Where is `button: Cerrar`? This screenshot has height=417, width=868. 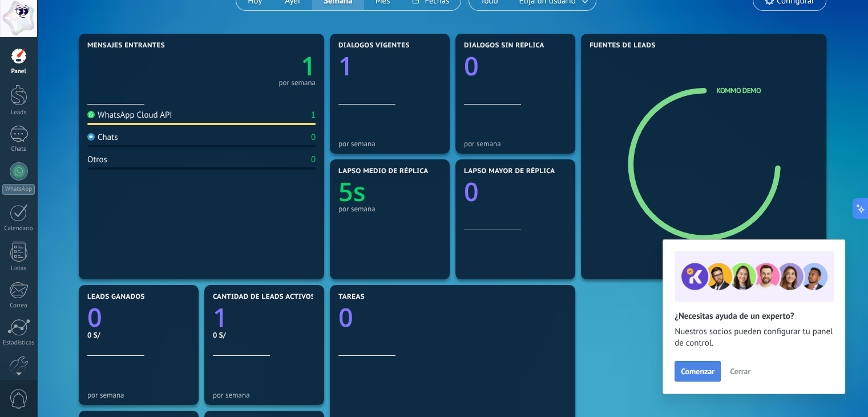
button: Cerrar is located at coordinates (741, 371).